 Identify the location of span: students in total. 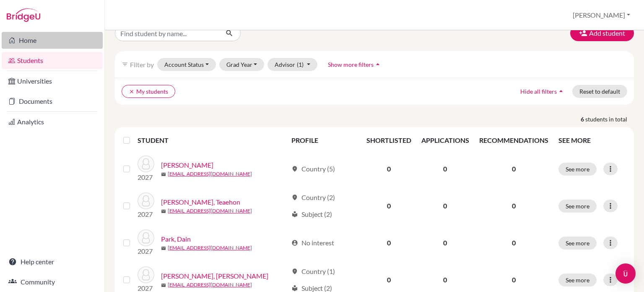
(610, 119).